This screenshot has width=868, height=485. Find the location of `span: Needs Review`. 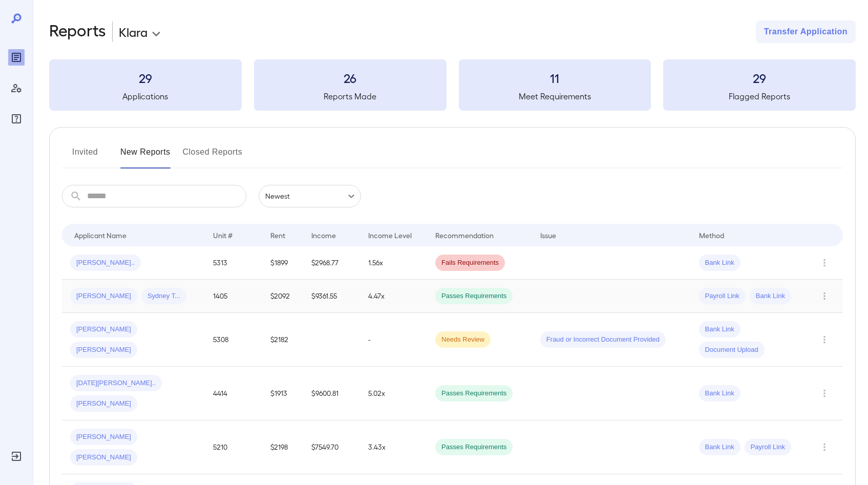

span: Needs Review is located at coordinates (463, 340).